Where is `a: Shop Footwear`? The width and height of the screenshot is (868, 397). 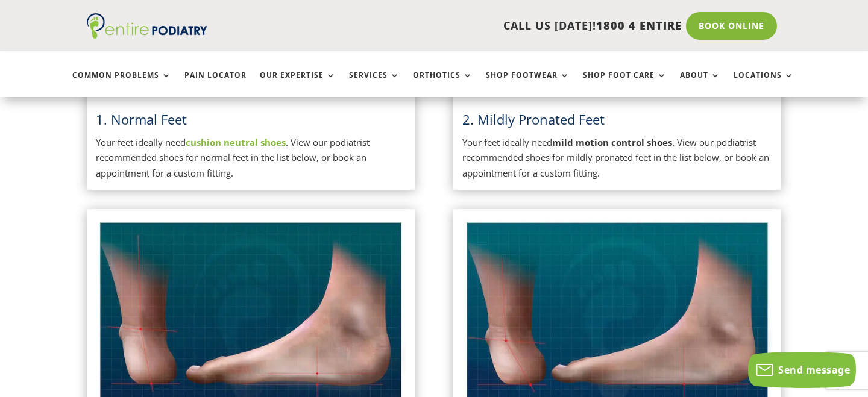
a: Shop Footwear is located at coordinates (528, 84).